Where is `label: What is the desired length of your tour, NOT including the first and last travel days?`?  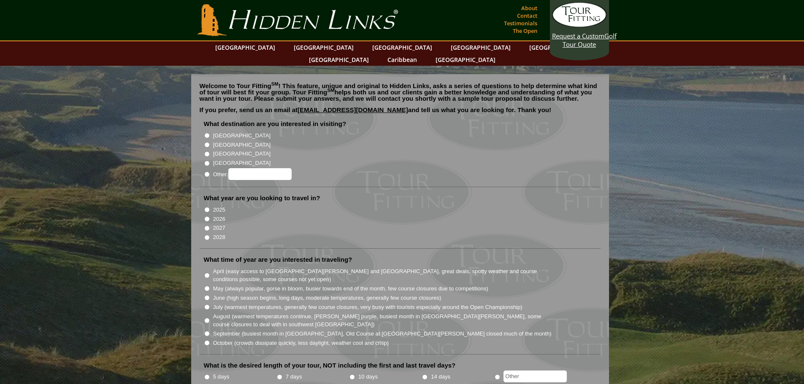
label: What is the desired length of your tour, NOT including the first and last travel days? is located at coordinates (329, 366).